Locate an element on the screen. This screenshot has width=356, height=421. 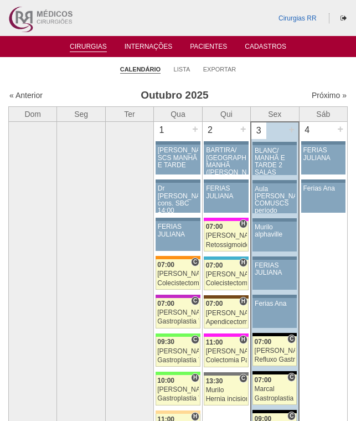
div: Apendicectomia VL is located at coordinates (227, 322).